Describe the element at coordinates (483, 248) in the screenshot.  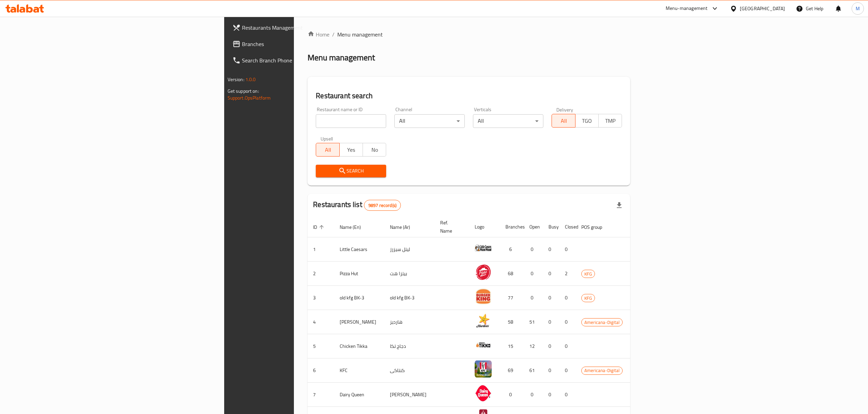
I see `img: Little Caesars` at that location.